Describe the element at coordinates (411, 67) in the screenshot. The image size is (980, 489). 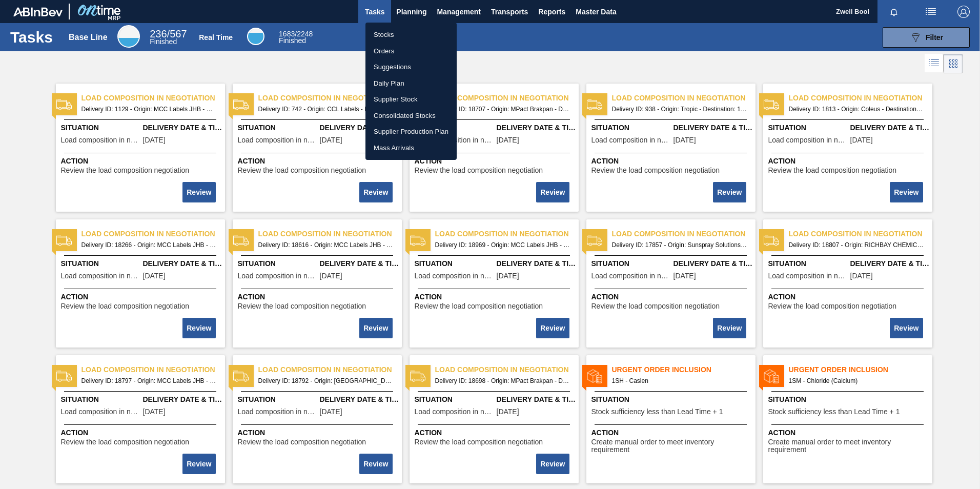
I see `a: Suggestions` at that location.